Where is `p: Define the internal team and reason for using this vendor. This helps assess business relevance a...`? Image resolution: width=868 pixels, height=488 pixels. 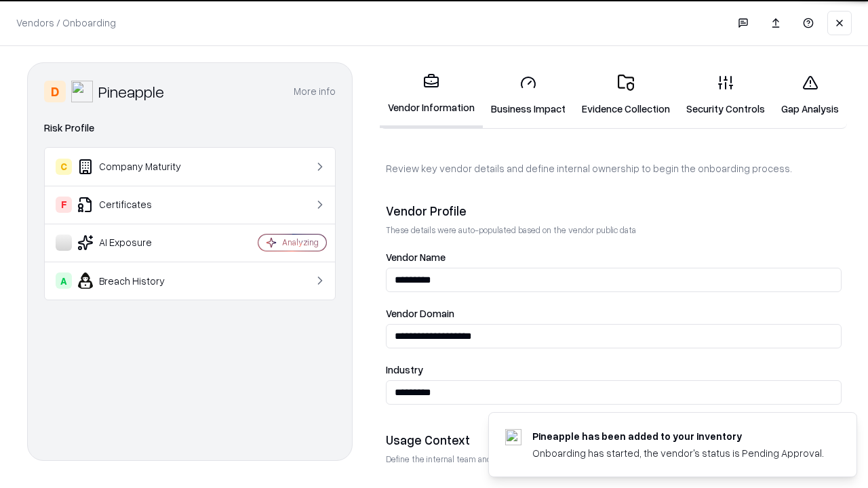
p: Define the internal team and reason for using this vendor. This helps assess business relevance a... is located at coordinates (614, 459).